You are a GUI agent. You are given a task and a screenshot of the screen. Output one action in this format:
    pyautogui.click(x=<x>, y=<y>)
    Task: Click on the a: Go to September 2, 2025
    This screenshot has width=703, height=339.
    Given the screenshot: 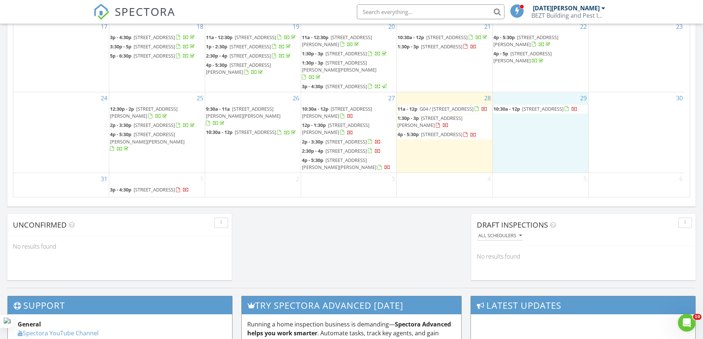 What is the action you would take?
    pyautogui.click(x=298, y=179)
    